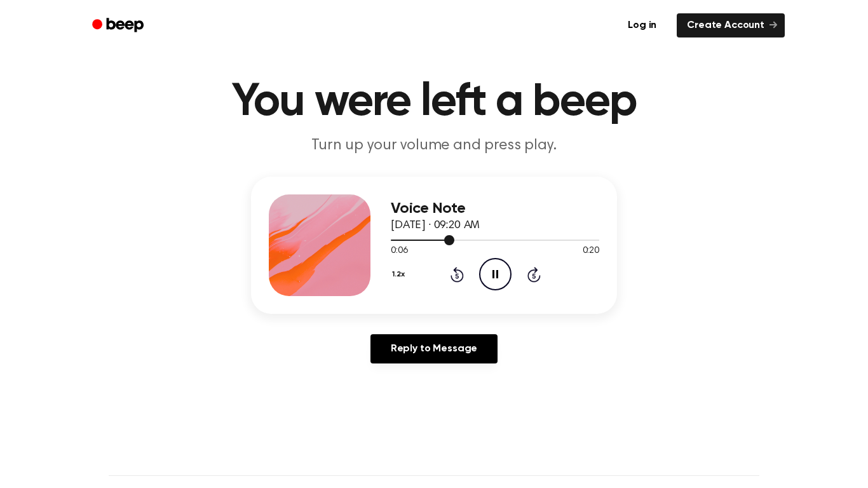 This screenshot has height=488, width=868. Describe the element at coordinates (495, 208) in the screenshot. I see `h3: Voice Note` at that location.